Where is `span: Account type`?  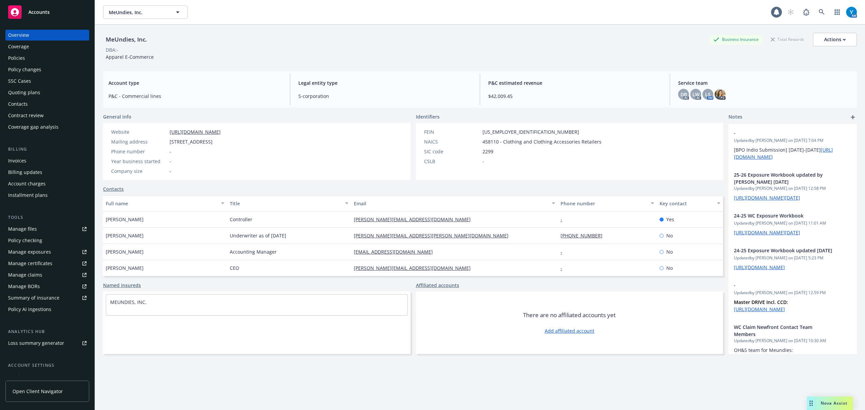 span: Account type is located at coordinates (195, 83).